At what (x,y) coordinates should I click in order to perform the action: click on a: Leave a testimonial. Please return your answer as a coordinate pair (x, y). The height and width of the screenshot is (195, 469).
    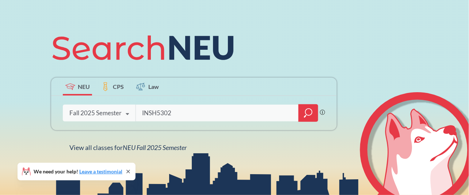
    Looking at the image, I should click on (101, 171).